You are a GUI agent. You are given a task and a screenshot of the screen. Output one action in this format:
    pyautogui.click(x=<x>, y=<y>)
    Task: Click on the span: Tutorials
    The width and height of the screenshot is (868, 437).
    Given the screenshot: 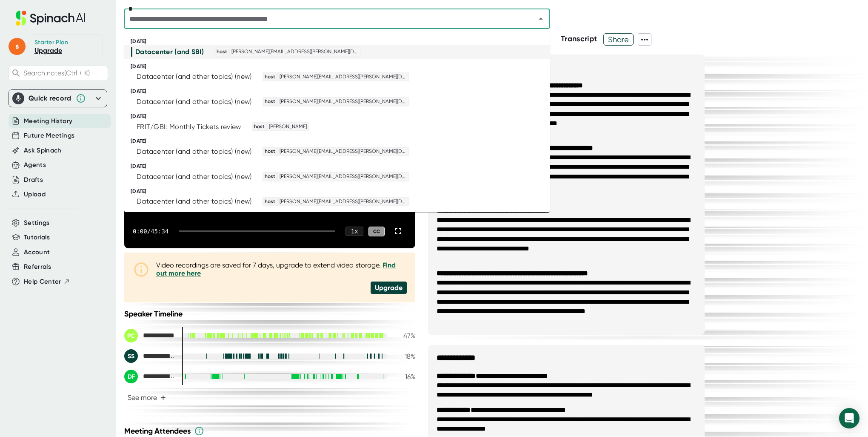 What is the action you would take?
    pyautogui.click(x=37, y=237)
    